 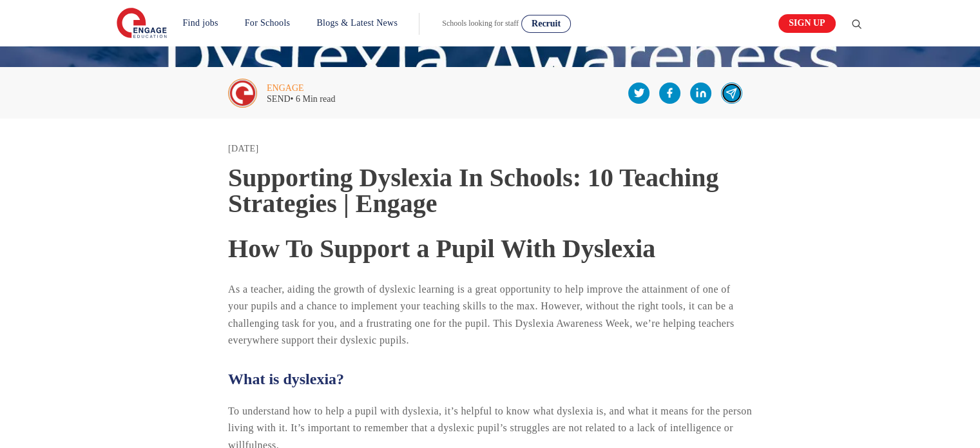 I want to click on b: What is dyslexia?, so click(x=286, y=379).